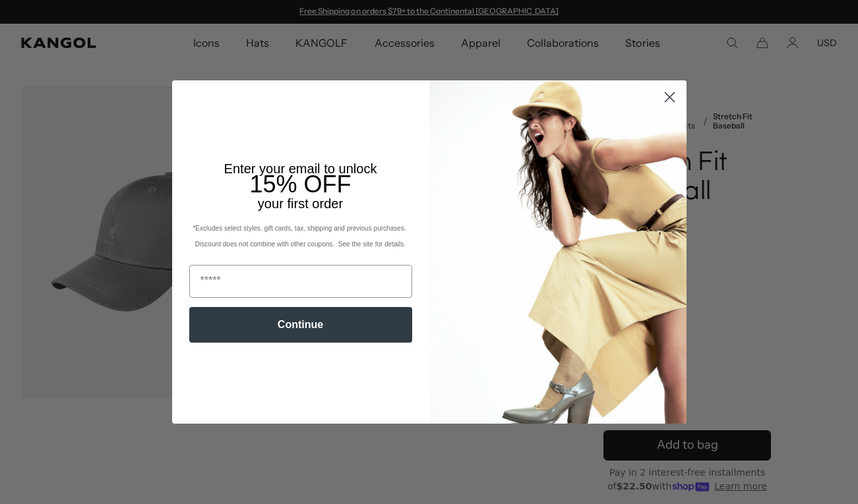  I want to click on span: your first order, so click(300, 204).